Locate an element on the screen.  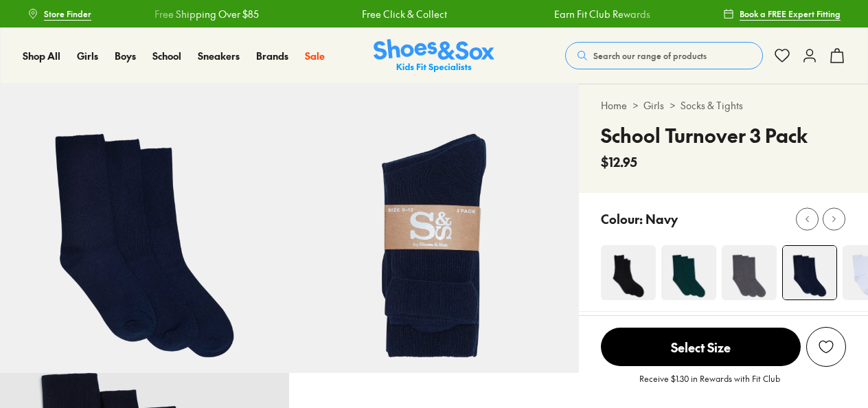
span: Boys is located at coordinates (125, 56).